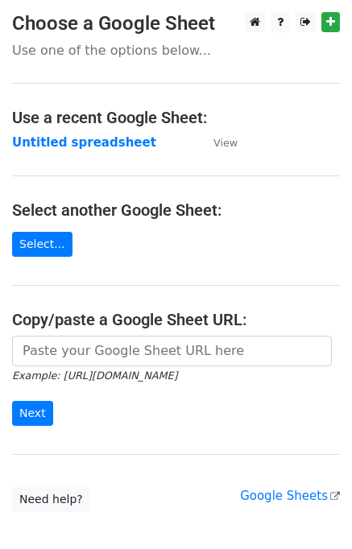 The height and width of the screenshot is (549, 352). Describe the element at coordinates (175, 320) in the screenshot. I see `h4: Copy/paste a Google Sheet URL:` at that location.